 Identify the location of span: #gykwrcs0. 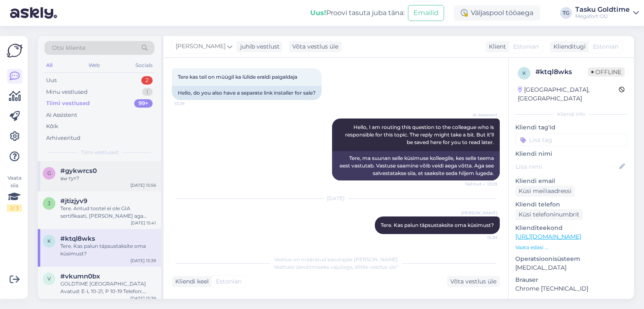
(78, 171).